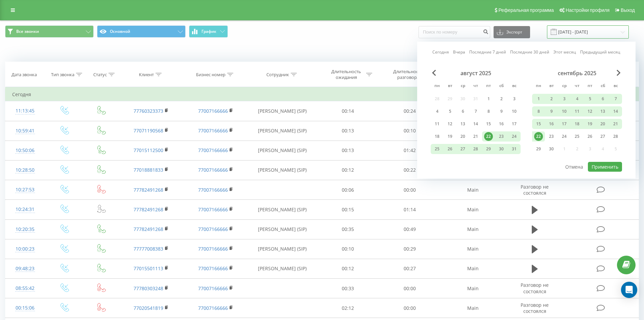 The width and height of the screenshot is (644, 320). What do you see at coordinates (501, 124) in the screenshot?
I see `div: сб 16 авг. 2025 г.` at bounding box center [501, 124].